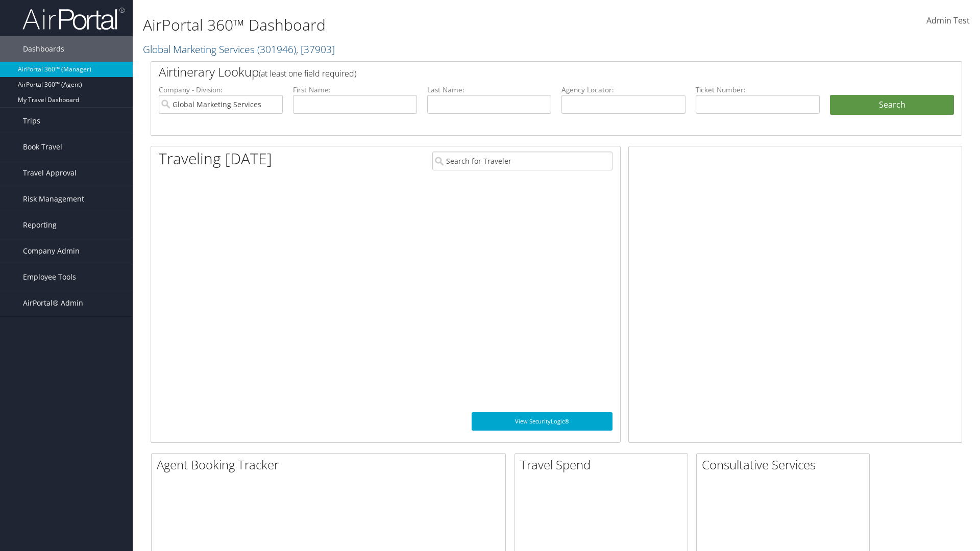 The image size is (980, 551). What do you see at coordinates (74, 18) in the screenshot?
I see `img: airportal-logo.png` at bounding box center [74, 18].